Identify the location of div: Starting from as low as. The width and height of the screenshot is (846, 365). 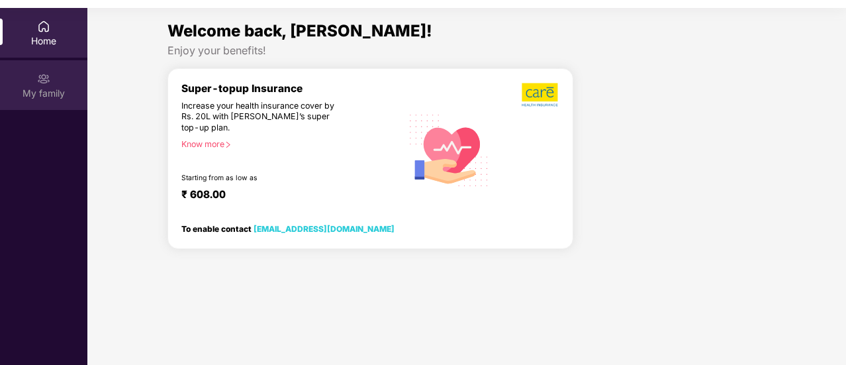
(263, 178).